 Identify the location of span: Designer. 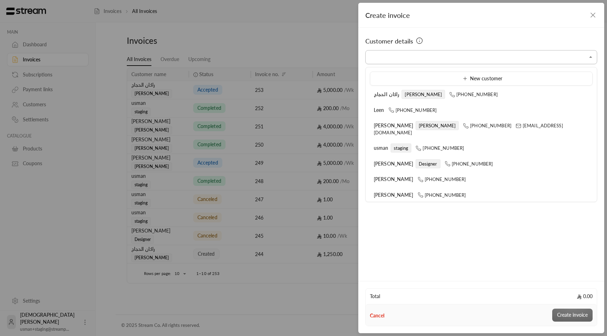
(428, 164).